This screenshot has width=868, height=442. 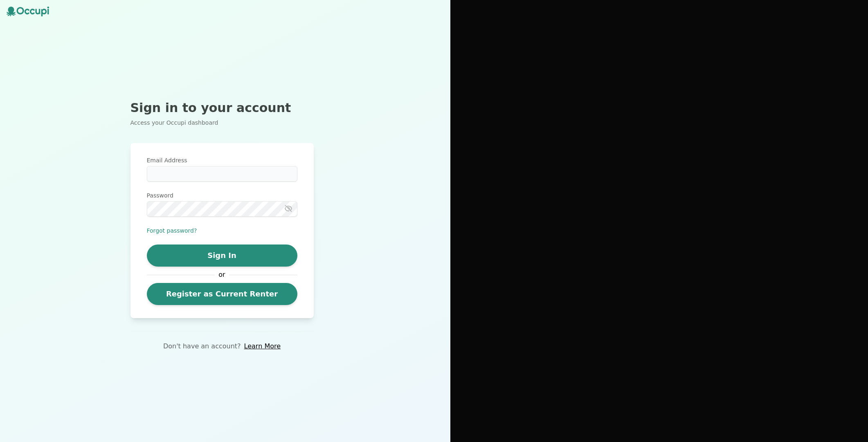 What do you see at coordinates (222, 123) in the screenshot?
I see `p: Access your Occupi dashboard` at bounding box center [222, 123].